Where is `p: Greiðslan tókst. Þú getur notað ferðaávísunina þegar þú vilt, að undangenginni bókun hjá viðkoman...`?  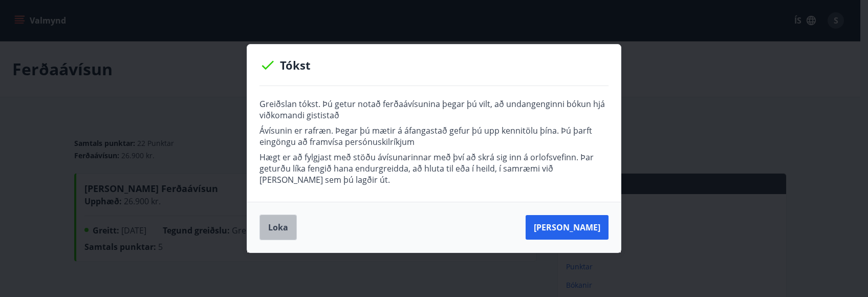 p: Greiðslan tókst. Þú getur notað ferðaávísunina þegar þú vilt, að undangenginni bókun hjá viðkoman... is located at coordinates (434, 110).